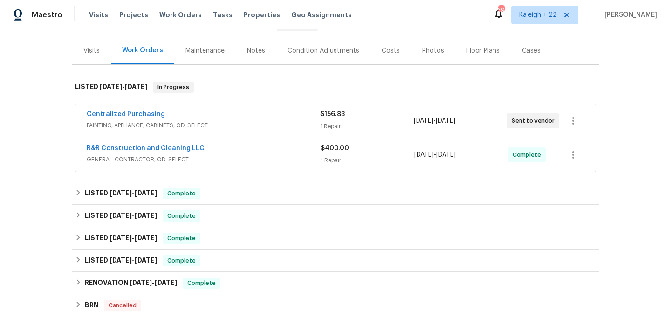 Image resolution: width=671 pixels, height=333 pixels. Describe the element at coordinates (535, 121) in the screenshot. I see `span: Sent to vendor` at that location.